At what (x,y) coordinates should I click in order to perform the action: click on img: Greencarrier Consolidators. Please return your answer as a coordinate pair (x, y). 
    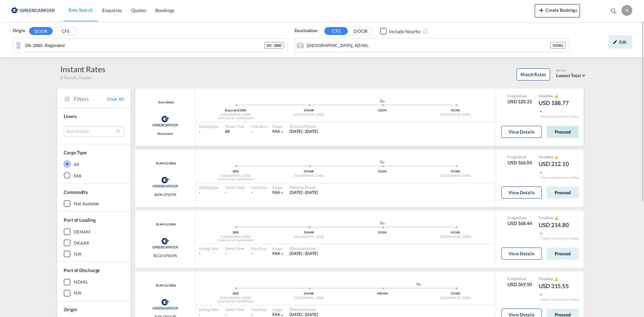
    Looking at the image, I should click on (165, 243).